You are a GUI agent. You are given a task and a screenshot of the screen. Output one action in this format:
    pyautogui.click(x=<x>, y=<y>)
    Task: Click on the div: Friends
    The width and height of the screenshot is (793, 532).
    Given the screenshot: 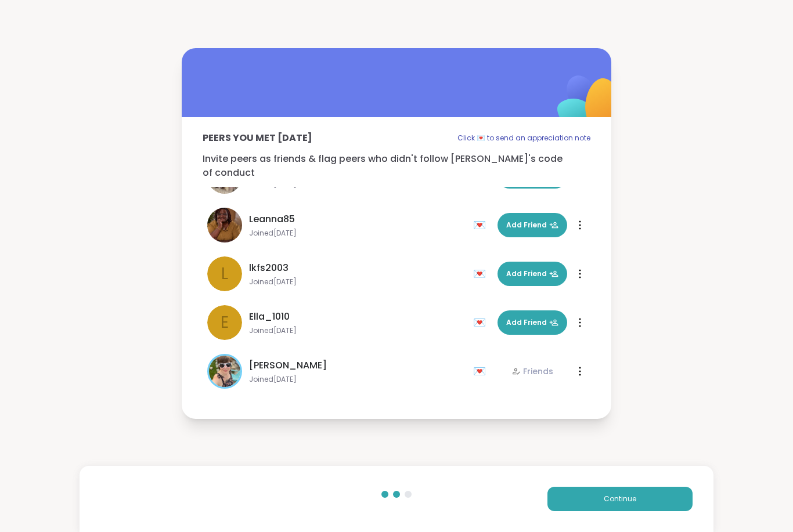 What is the action you would take?
    pyautogui.click(x=532, y=371)
    